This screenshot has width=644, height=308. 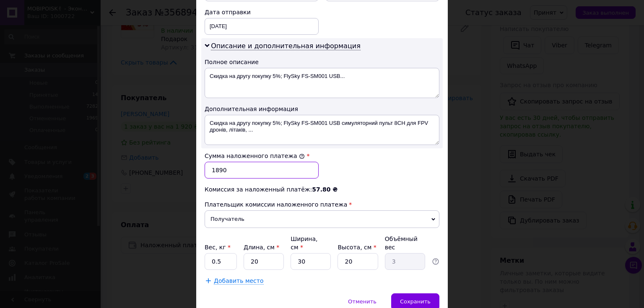 I want to click on label: Высота, см, so click(x=357, y=248).